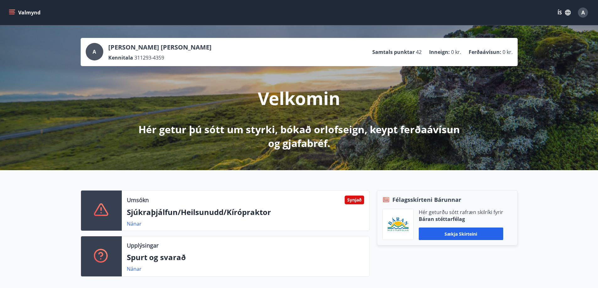  I want to click on p: Upplýsingar, so click(142, 246).